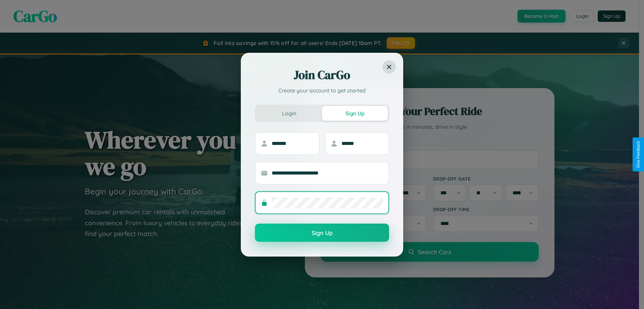 The height and width of the screenshot is (309, 644). I want to click on h2: Join CarGo, so click(322, 75).